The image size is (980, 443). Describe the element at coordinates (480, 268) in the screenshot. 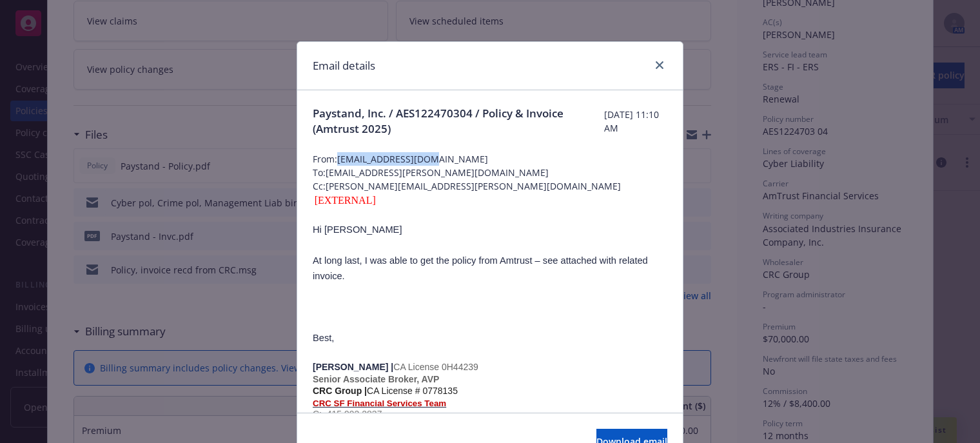

I see `span: At long last, I was able to get the policy from Amtrust – see attached with related invoice.` at that location.